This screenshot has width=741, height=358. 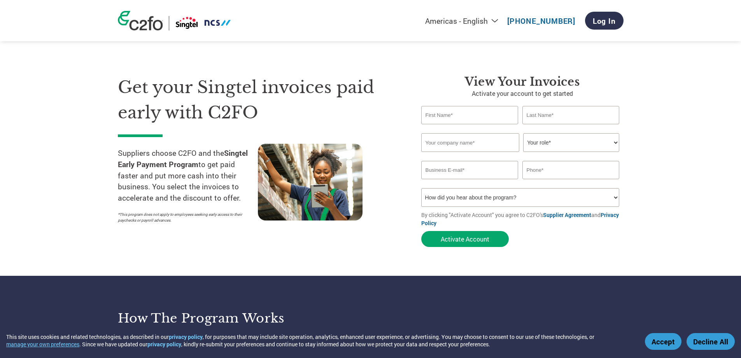 What do you see at coordinates (470, 115) in the screenshot?
I see `input: First Name*` at bounding box center [470, 115].